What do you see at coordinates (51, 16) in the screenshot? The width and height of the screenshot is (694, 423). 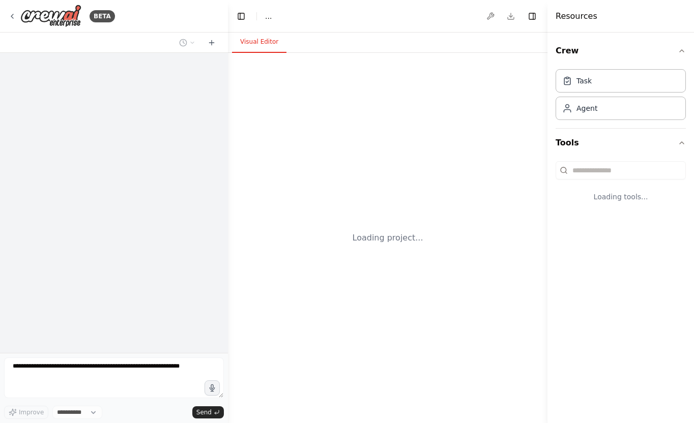 I see `img: Logo` at bounding box center [51, 16].